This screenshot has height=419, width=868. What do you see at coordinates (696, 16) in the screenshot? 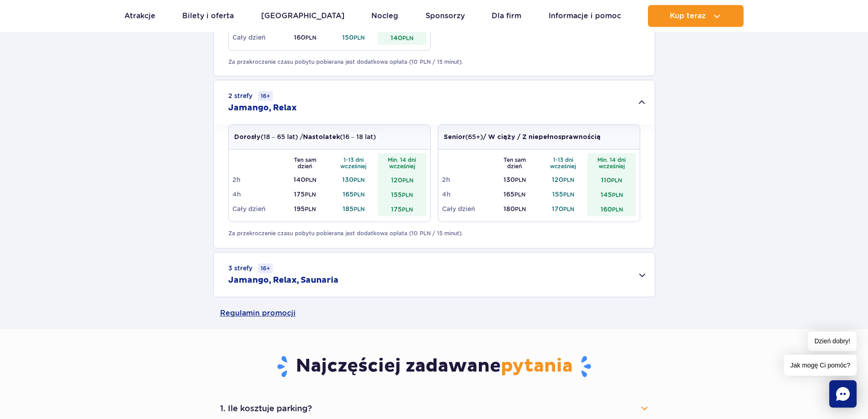
I see `button: Kup teraz` at bounding box center [696, 16].